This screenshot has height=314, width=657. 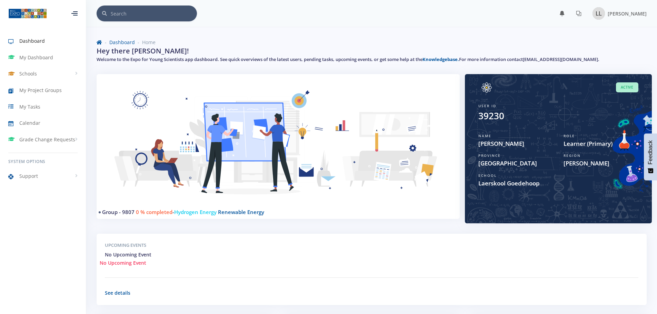 What do you see at coordinates (371, 245) in the screenshot?
I see `h5: Upcoming Events` at bounding box center [371, 245].